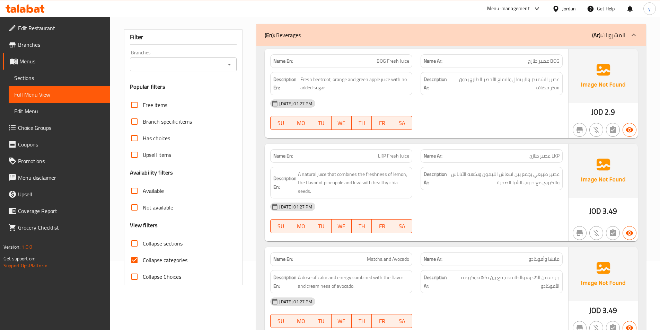 This screenshot has width=660, height=330. I want to click on span: Not available, so click(158, 207).